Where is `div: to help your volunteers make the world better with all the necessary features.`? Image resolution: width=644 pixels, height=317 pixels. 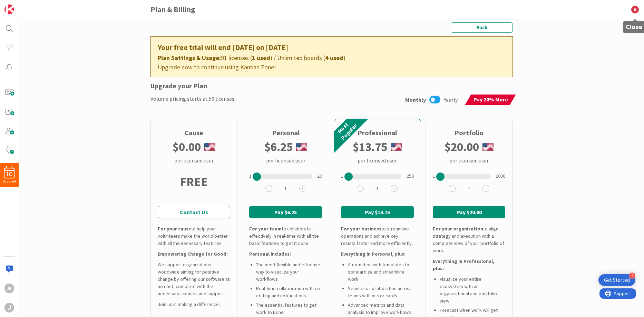
div: to help your volunteers make the world better with all the necessary features. is located at coordinates (194, 236).